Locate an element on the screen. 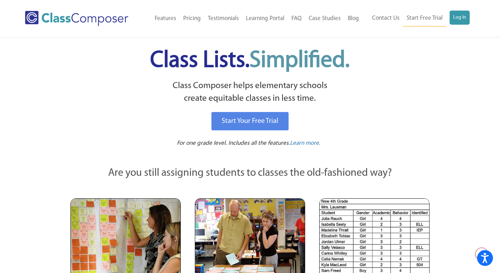  a: Learn more. is located at coordinates (305, 143).